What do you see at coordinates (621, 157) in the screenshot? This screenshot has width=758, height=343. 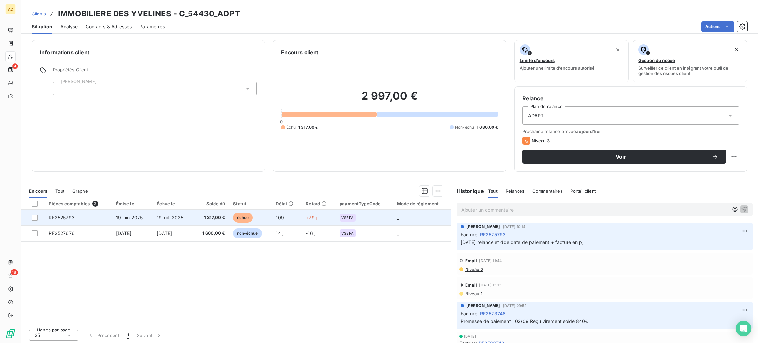 I see `span: Voir` at bounding box center [621, 157].